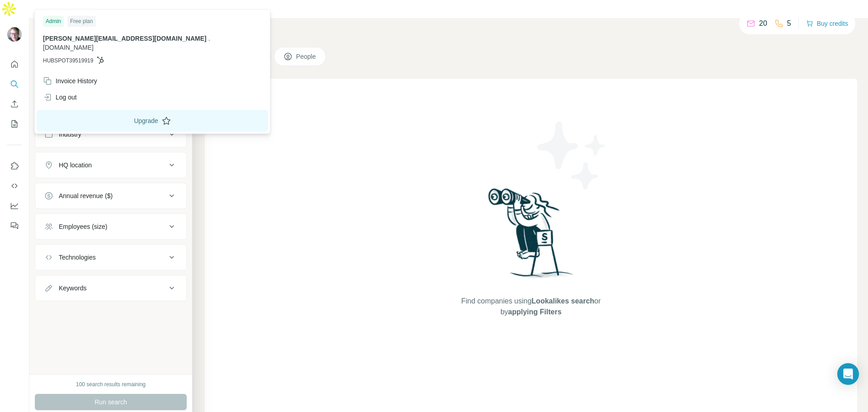 This screenshot has width=868, height=412. Describe the element at coordinates (15, 206) in the screenshot. I see `button: Dashboard` at that location.